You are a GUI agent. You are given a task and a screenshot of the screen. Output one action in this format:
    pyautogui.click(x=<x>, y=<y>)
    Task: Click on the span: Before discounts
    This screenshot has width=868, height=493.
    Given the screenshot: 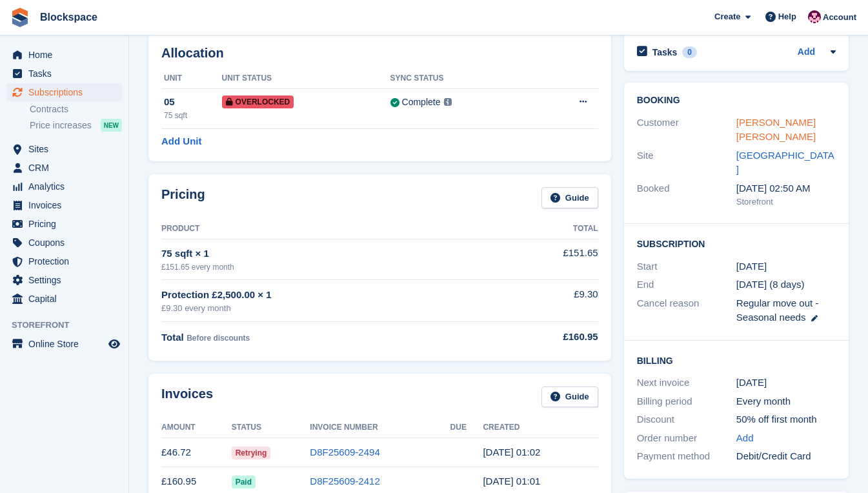 What is the action you would take?
    pyautogui.click(x=218, y=338)
    